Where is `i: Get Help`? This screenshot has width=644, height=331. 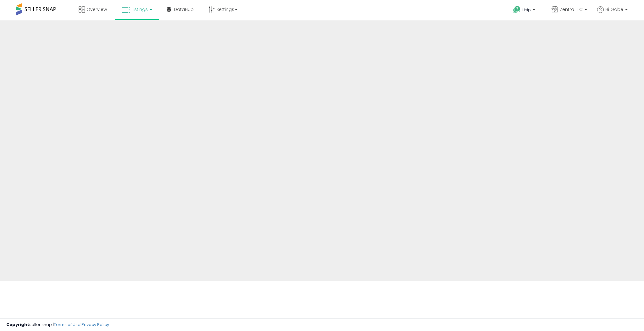 i: Get Help is located at coordinates (517, 9).